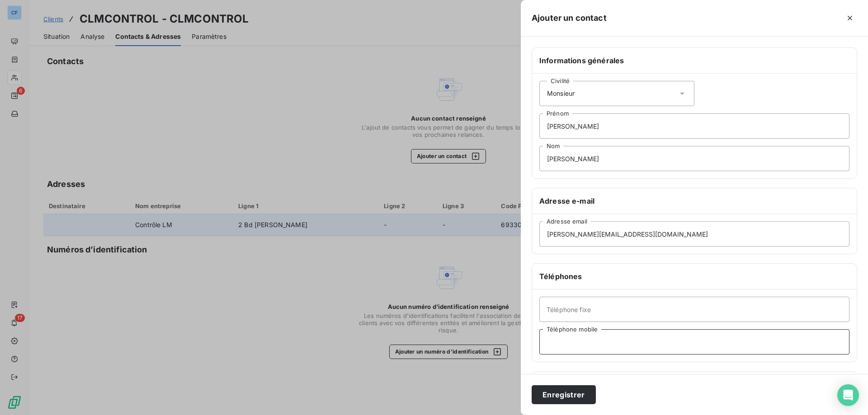 The width and height of the screenshot is (868, 415). I want to click on h6: Informations générales, so click(694, 60).